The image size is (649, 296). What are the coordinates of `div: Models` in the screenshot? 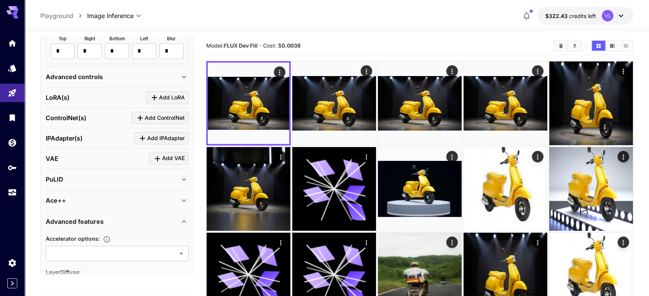 It's located at (12, 68).